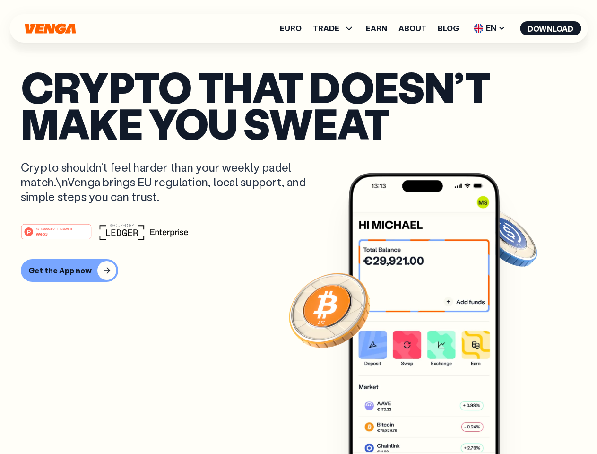  What do you see at coordinates (170, 182) in the screenshot?
I see `p: Crypto shouldn’t feel harder than your weekly padel match.\nVenga brings EU regulation, local sup...` at bounding box center [170, 182].